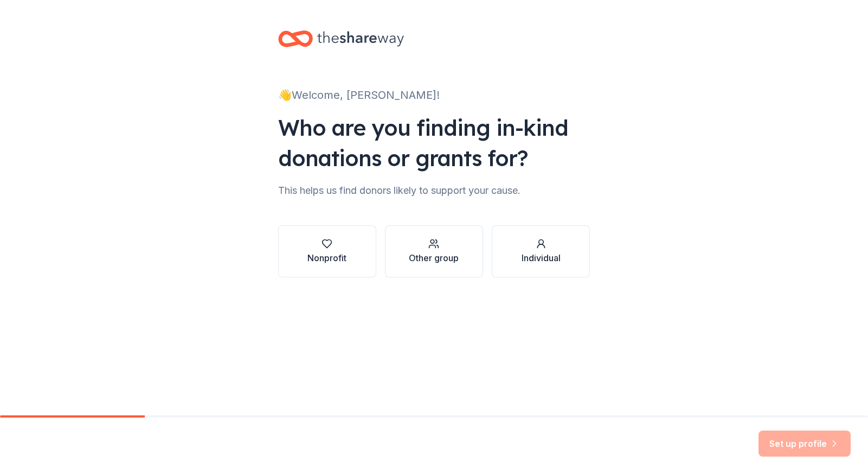 This screenshot has width=868, height=474. Describe the element at coordinates (434, 142) in the screenshot. I see `div: Who are you finding in-kind donations or grants for?` at that location.